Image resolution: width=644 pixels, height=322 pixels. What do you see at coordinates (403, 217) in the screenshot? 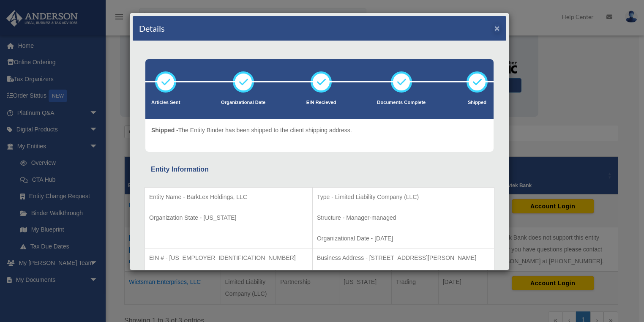
I see `p: Structure - Manager-managed` at bounding box center [403, 217].